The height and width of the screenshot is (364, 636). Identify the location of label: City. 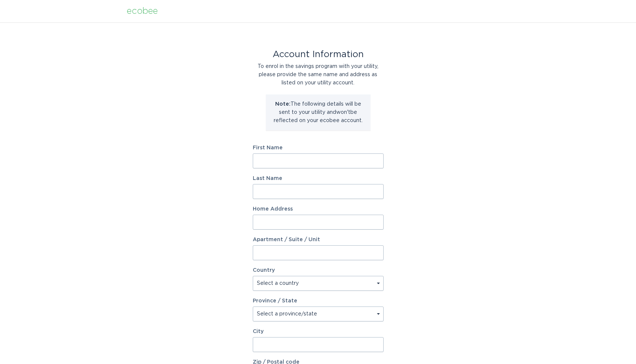
(318, 332).